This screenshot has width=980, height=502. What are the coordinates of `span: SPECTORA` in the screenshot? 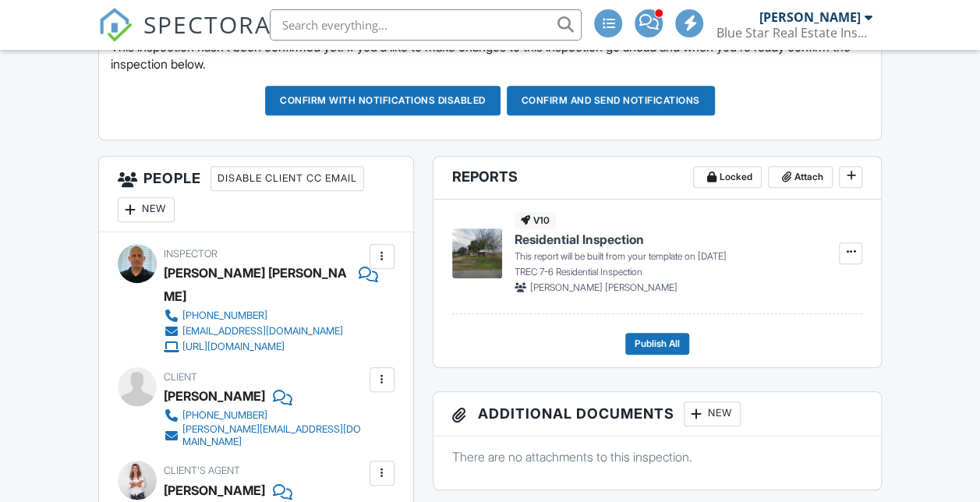 It's located at (208, 24).